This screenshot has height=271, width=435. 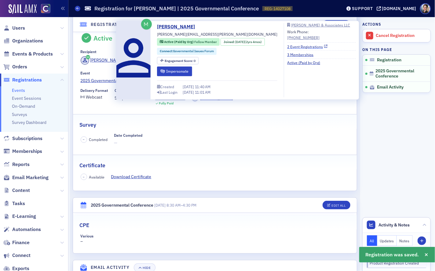 I want to click on span: Engagement Score :, so click(x=179, y=60).